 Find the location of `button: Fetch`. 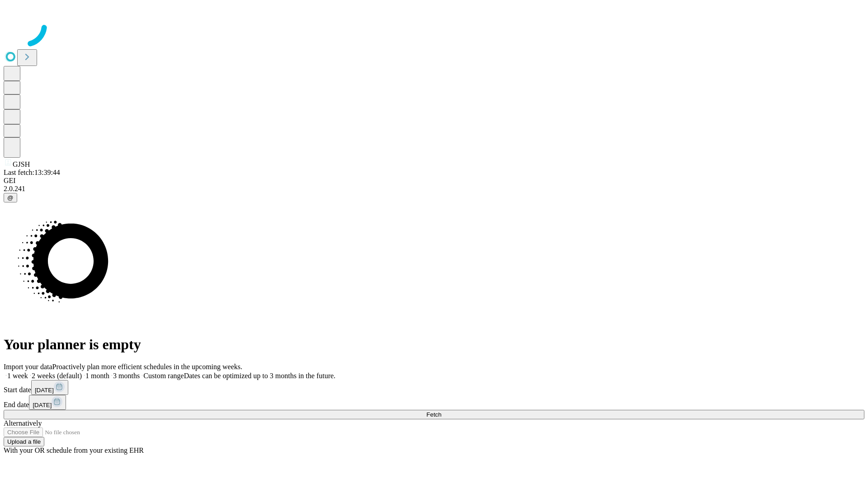

button: Fetch is located at coordinates (434, 415).